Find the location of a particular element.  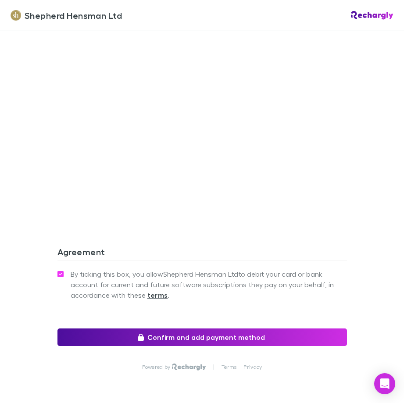

button: Confirm and add payment method is located at coordinates (202, 338).